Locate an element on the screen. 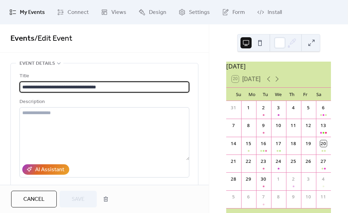 This screenshot has width=348, height=213. div: 17 is located at coordinates (279, 144).